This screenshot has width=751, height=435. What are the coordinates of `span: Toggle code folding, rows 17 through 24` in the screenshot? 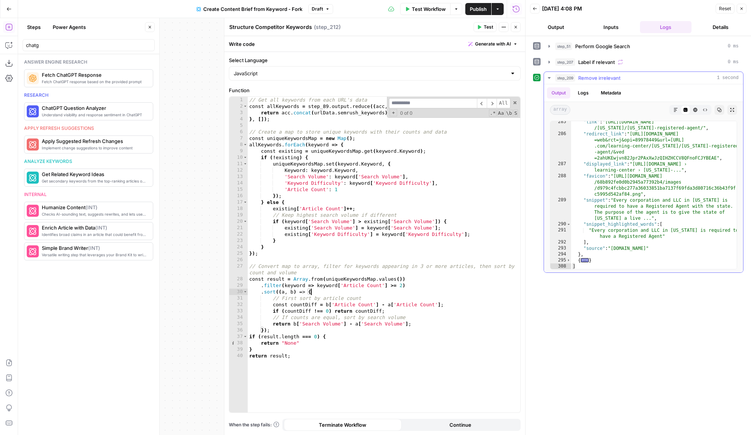 It's located at (245, 202).